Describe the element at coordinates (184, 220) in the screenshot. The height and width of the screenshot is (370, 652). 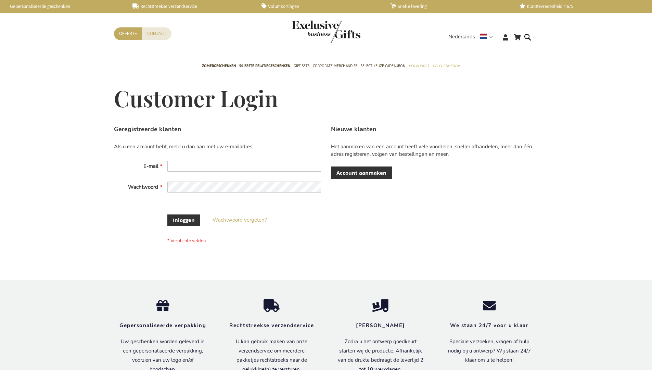
I see `button: Inloggen` at that location.